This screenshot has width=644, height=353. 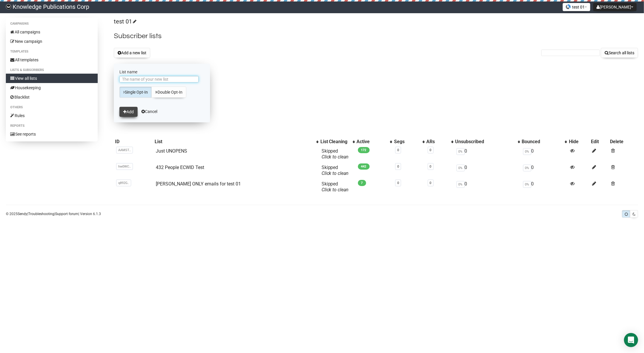 I want to click on a: Double Opt-In, so click(x=169, y=92).